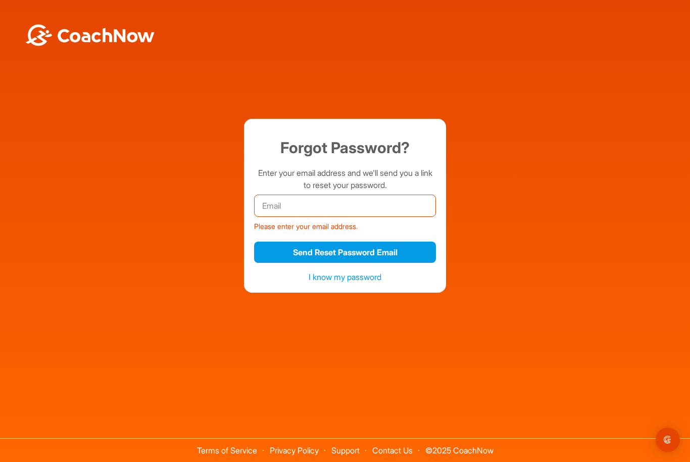 The width and height of the screenshot is (690, 462). What do you see at coordinates (345, 206) in the screenshot?
I see `input: Email` at bounding box center [345, 206].